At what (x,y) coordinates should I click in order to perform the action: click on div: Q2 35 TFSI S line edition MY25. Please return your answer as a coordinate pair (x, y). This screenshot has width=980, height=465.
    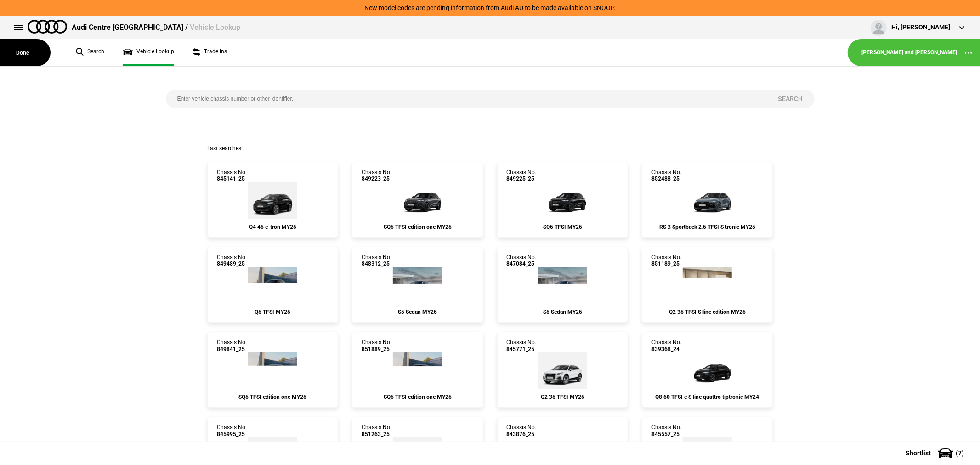
    Looking at the image, I should click on (707, 312).